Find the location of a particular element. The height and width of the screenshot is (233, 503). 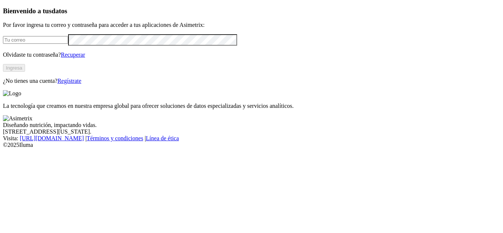

a: Términos y condiciones is located at coordinates (115, 138).